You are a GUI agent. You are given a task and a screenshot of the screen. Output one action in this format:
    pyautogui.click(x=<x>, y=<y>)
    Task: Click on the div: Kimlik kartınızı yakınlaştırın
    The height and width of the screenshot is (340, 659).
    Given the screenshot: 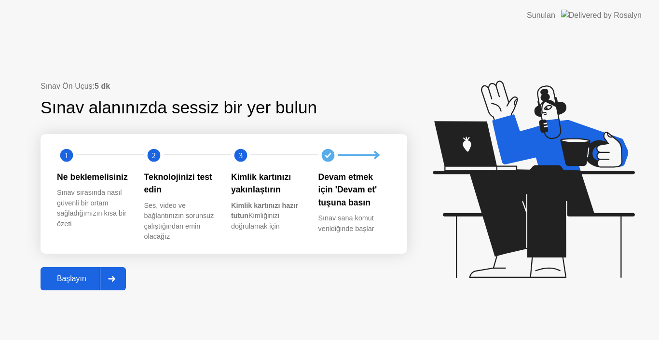 What is the action you would take?
    pyautogui.click(x=267, y=183)
    